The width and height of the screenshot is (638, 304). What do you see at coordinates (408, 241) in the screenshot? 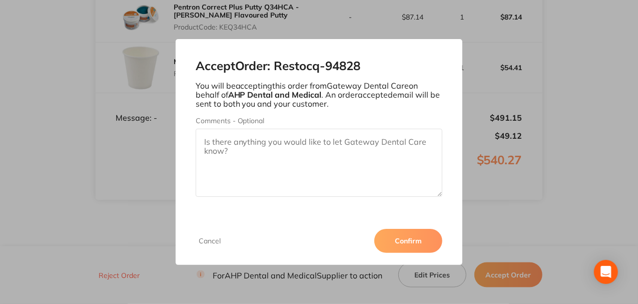
I see `button: Confirm` at bounding box center [408, 241].